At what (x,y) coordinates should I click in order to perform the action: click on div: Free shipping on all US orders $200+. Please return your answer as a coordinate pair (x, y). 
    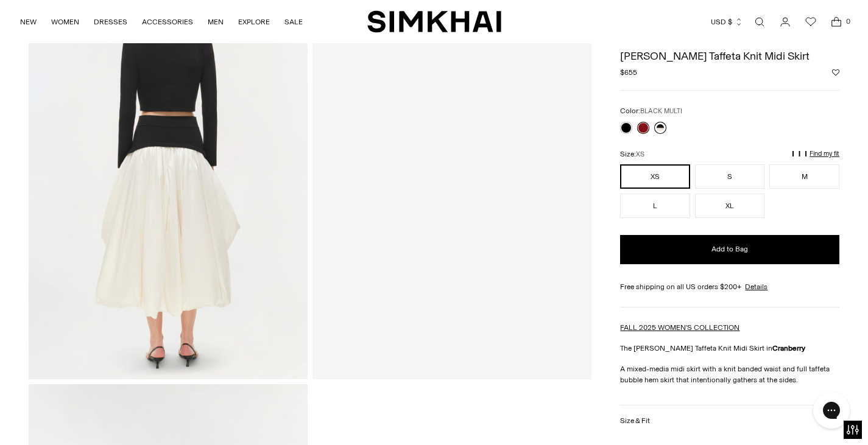
    Looking at the image, I should click on (730, 287).